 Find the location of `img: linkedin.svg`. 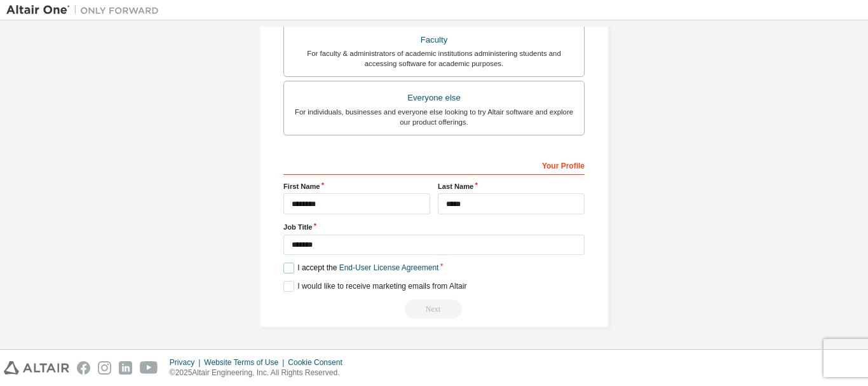

img: linkedin.svg is located at coordinates (125, 367).